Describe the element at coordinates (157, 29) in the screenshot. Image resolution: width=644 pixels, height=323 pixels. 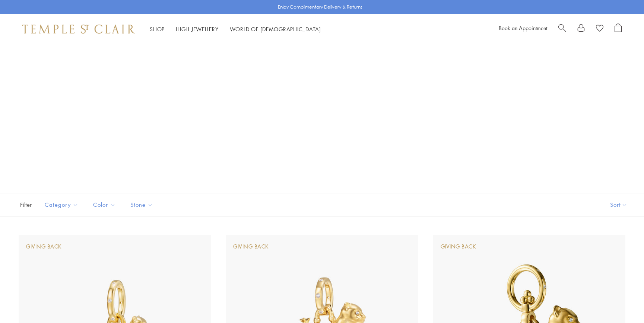
I see `a: ShopShop` at that location.